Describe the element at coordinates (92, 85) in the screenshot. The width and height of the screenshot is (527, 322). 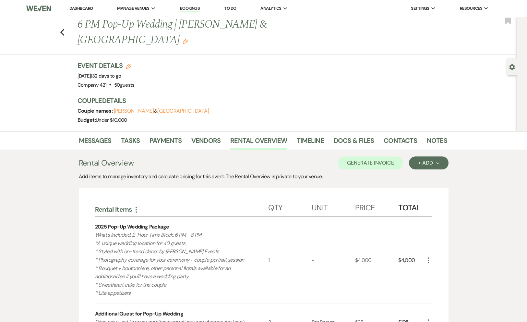
I see `span: Company 421` at that location.